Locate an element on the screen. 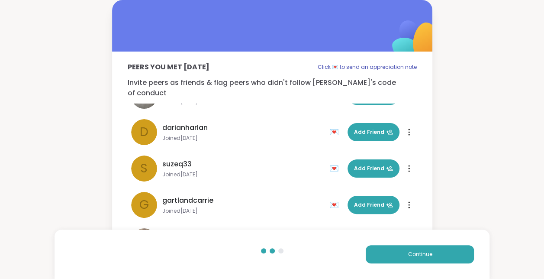  img: MarciLotter is located at coordinates (144, 241).